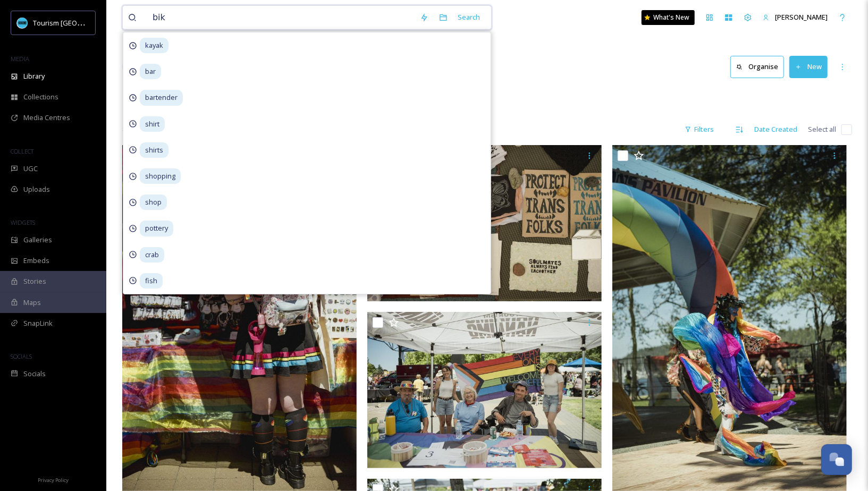 This screenshot has height=491, width=868. I want to click on img: Nan Pride 25_308.jpg, so click(484, 390).